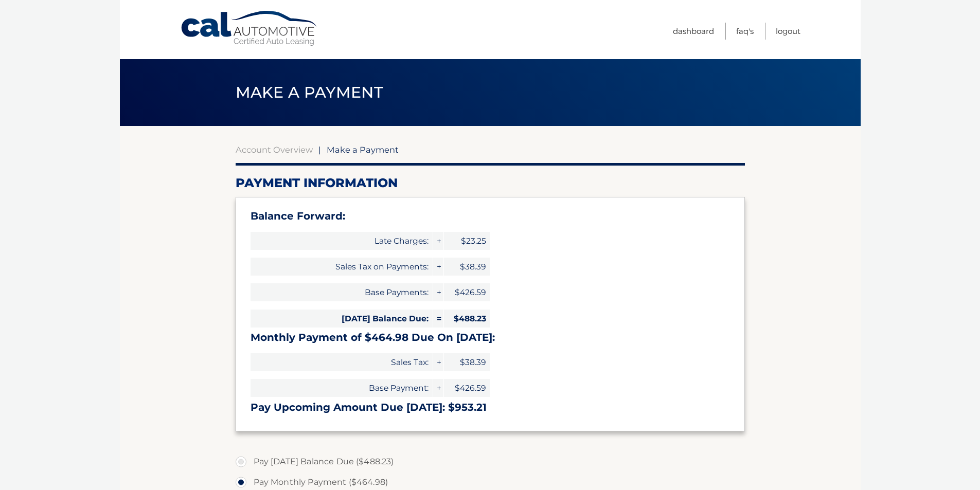  Describe the element at coordinates (341, 388) in the screenshot. I see `span: Base Payment:` at that location.